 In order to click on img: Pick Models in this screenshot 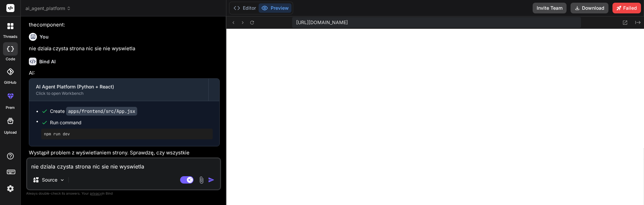, I will do `click(62, 180)`.